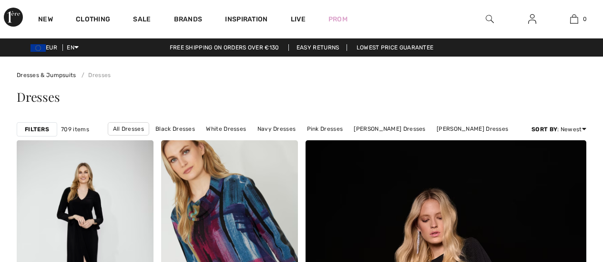 This screenshot has width=603, height=262. What do you see at coordinates (224, 48) in the screenshot?
I see `a: Free shipping on orders over €130` at bounding box center [224, 48].